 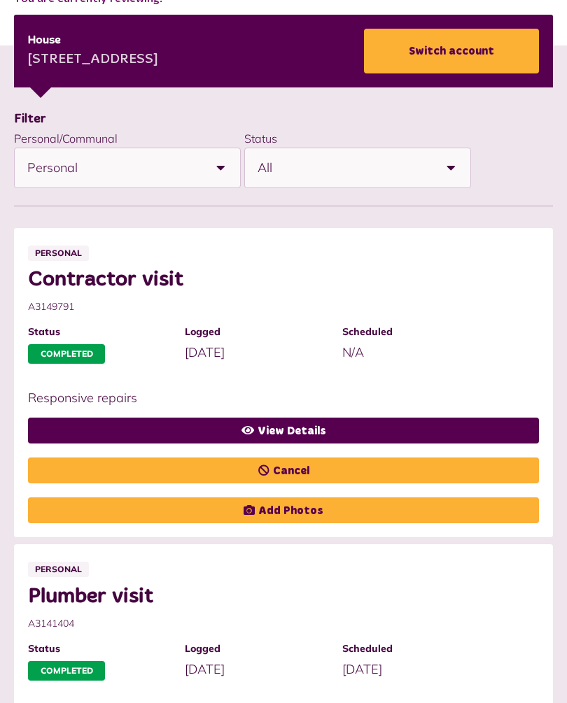 I want to click on a: Add Photos, so click(x=283, y=510).